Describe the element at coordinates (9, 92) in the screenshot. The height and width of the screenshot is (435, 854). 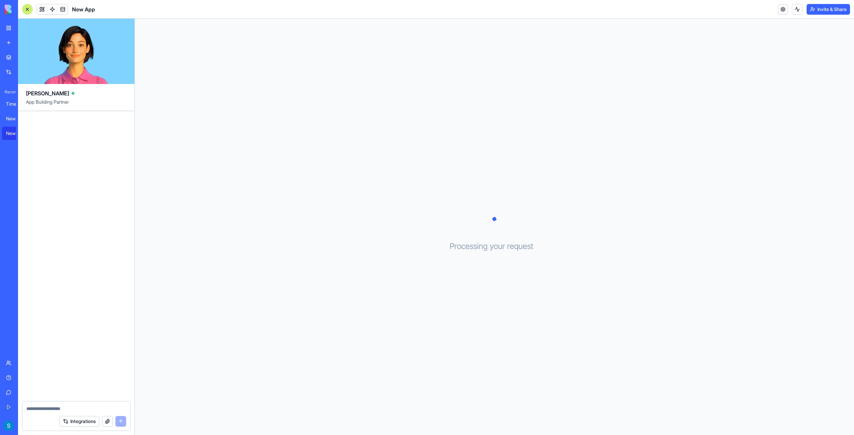
I see `span: Recent` at that location.